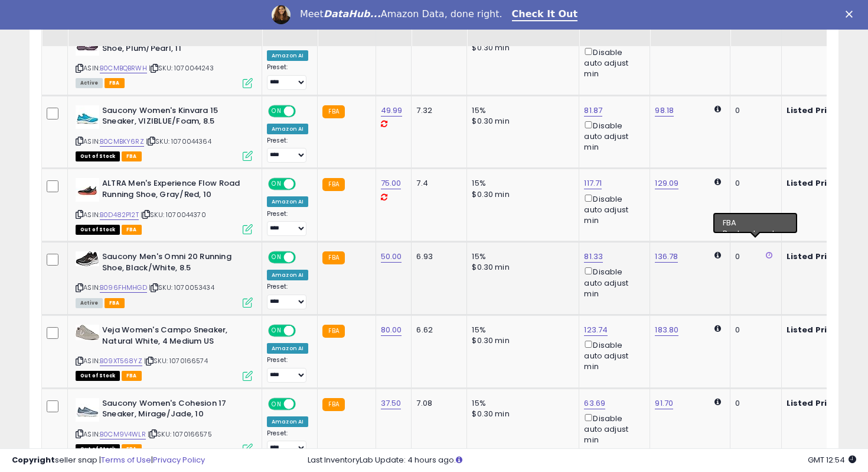  What do you see at coordinates (176, 360) in the screenshot?
I see `span: | SKU: 1070166574` at bounding box center [176, 360].